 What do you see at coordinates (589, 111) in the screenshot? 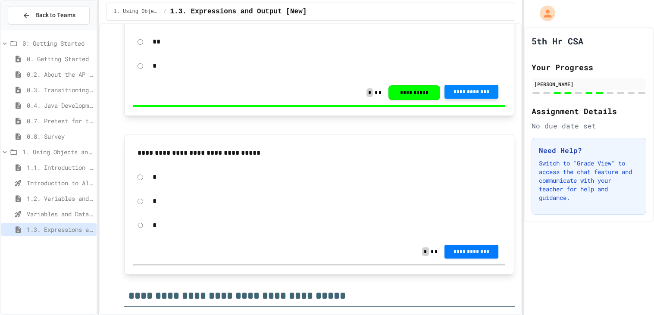
I see `h2: Assignment Details` at bounding box center [589, 111].